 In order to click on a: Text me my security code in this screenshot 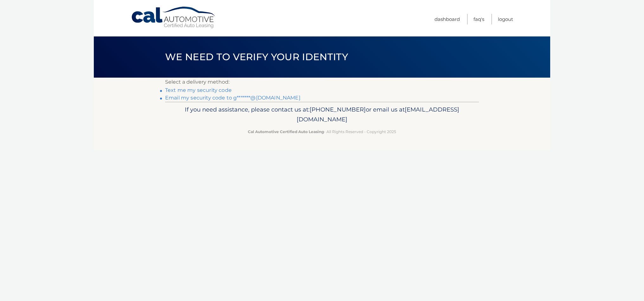, I will do `click(198, 90)`.